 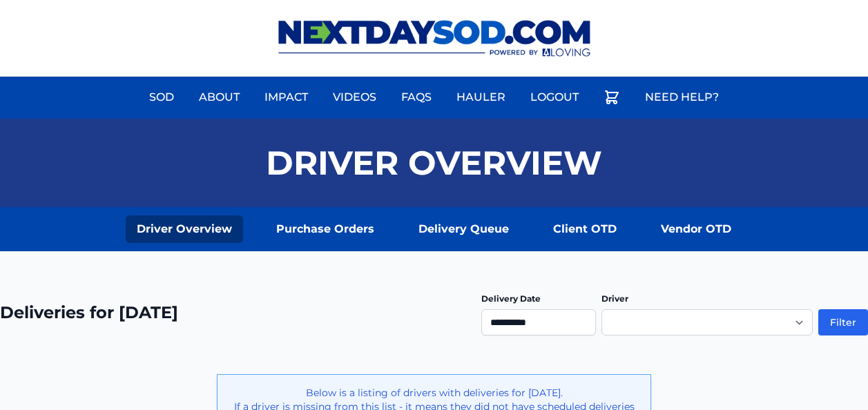 I want to click on a: Hauler, so click(x=481, y=97).